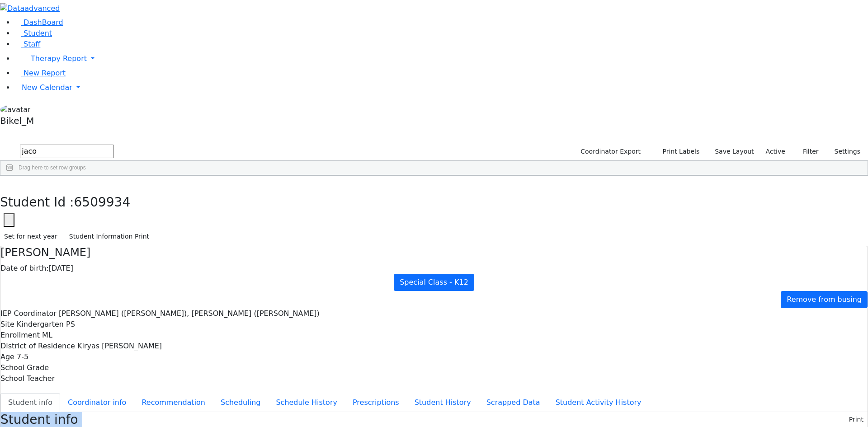  What do you see at coordinates (609, 151) in the screenshot?
I see `button: Coordinator Export` at bounding box center [609, 151].